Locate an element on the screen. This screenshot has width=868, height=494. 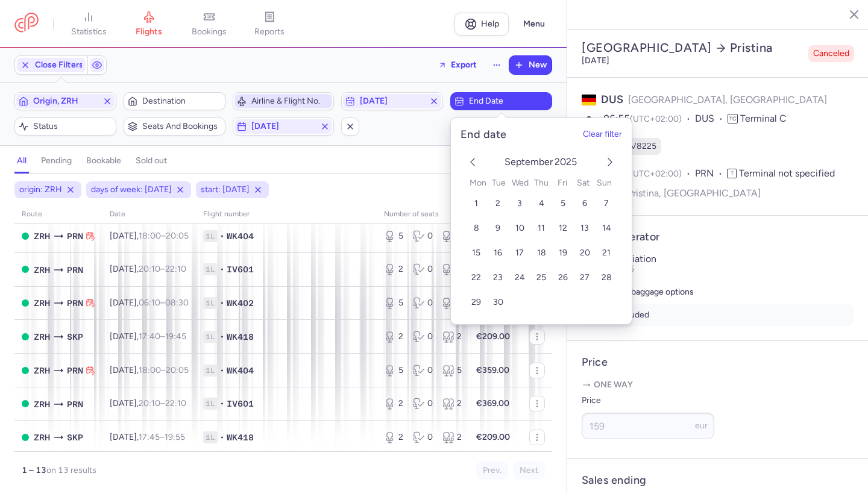
span: 28 is located at coordinates (606, 278).